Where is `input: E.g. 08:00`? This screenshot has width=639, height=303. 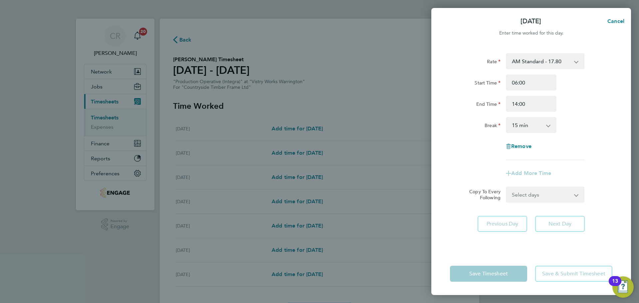 input: E.g. 08:00 is located at coordinates (531, 83).